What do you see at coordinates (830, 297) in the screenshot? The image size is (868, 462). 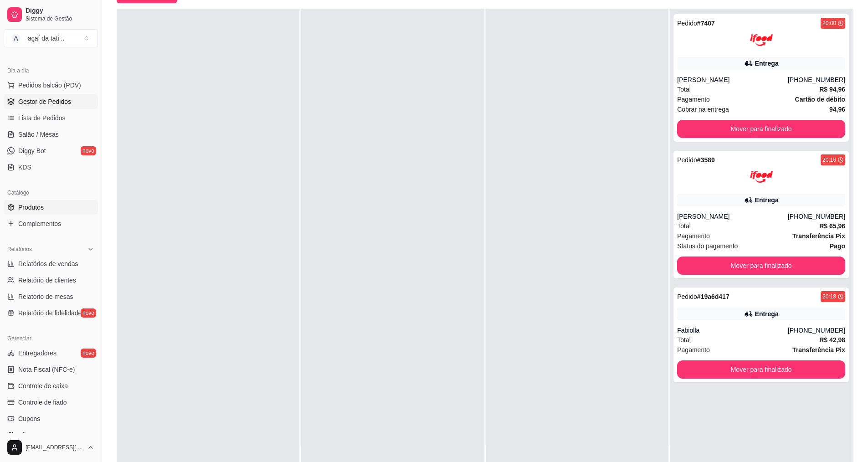 I see `div: 20:18` at bounding box center [830, 297].